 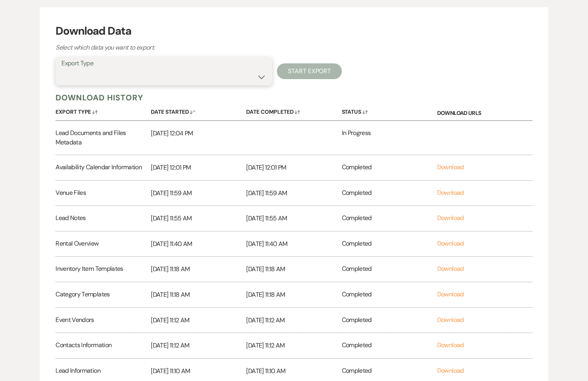 What do you see at coordinates (193, 47) in the screenshot?
I see `p: Select which data you want to export:` at bounding box center [193, 47].